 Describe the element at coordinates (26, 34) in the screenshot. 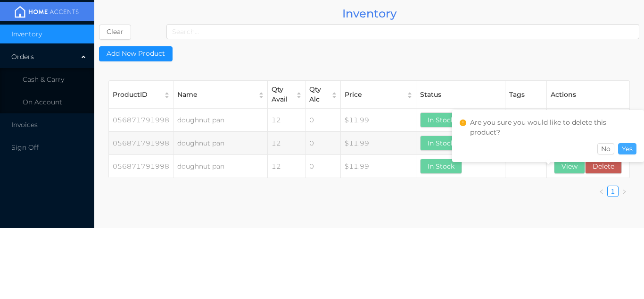

I see `span: Inventory` at that location.